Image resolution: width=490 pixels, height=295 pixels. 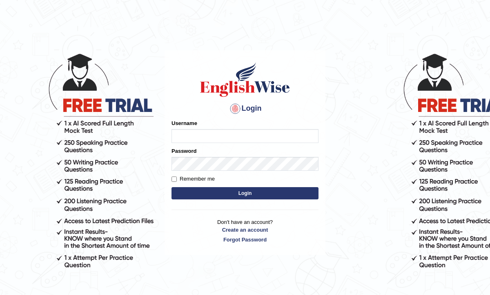 I want to click on a: Forgot Password, so click(x=245, y=239).